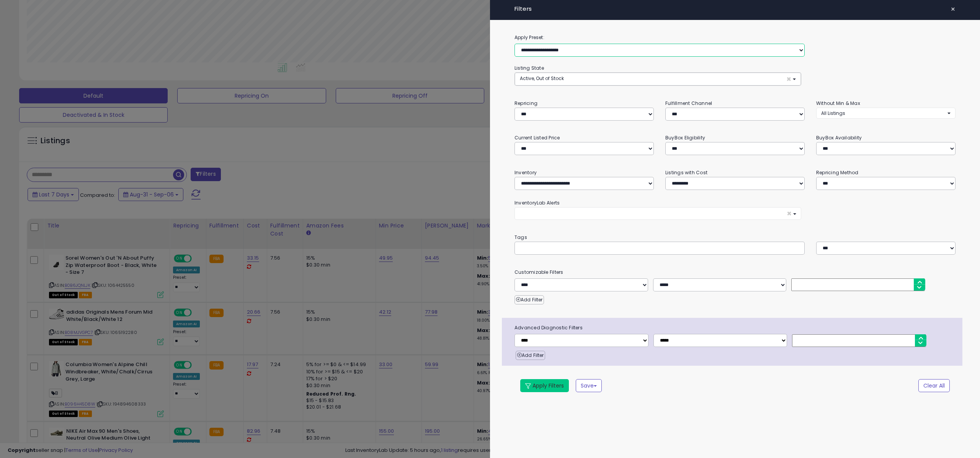  I want to click on small: Repricing, so click(527, 103).